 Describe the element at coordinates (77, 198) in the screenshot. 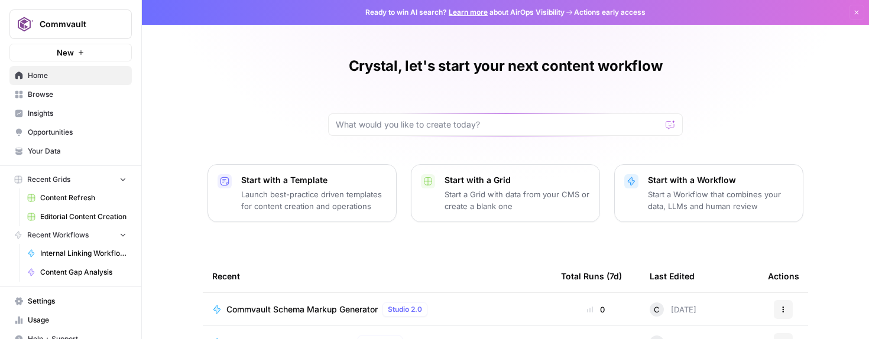

I see `a: Content Refresh` at that location.